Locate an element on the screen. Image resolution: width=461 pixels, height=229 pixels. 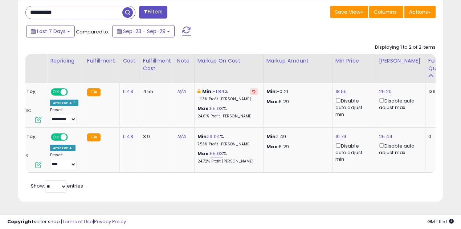
button: Sep-23 - Sep-29 is located at coordinates (143, 31).